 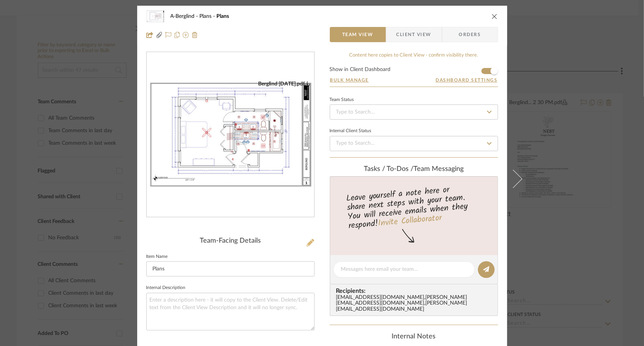 I want to click on span: Tasks / To-Dos /, so click(x=388, y=169).